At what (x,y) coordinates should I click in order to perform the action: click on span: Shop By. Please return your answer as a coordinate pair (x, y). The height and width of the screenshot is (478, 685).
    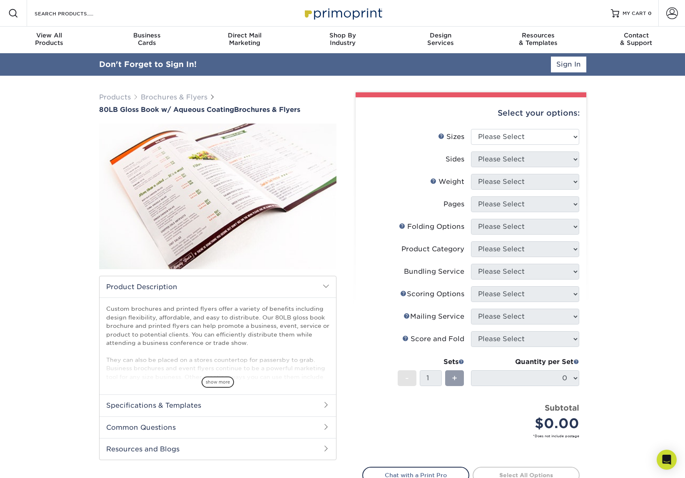
    Looking at the image, I should click on (342, 35).